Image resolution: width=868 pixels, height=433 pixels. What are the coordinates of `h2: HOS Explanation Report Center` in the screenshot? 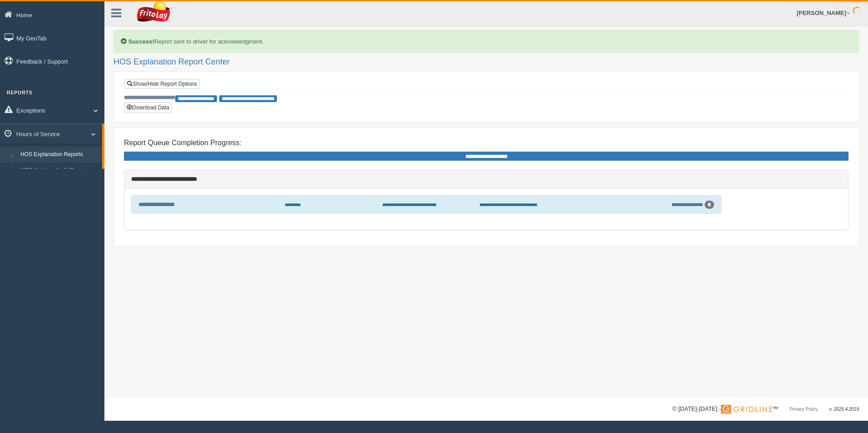 It's located at (486, 62).